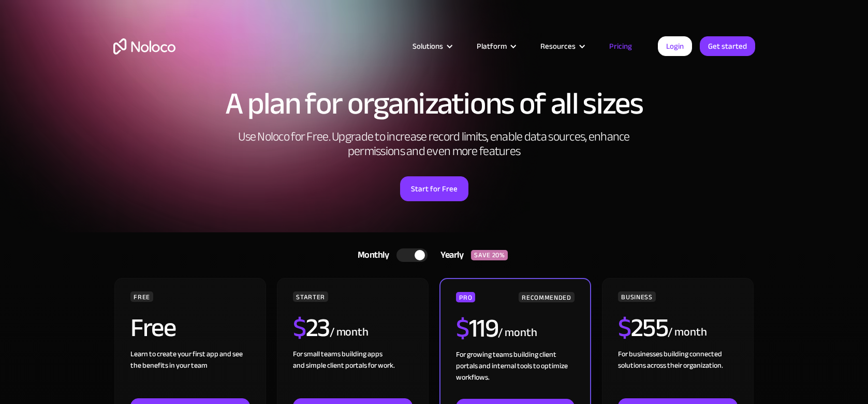 The image size is (868, 404). I want to click on h1: A plan for organizations of all sizes, so click(434, 104).